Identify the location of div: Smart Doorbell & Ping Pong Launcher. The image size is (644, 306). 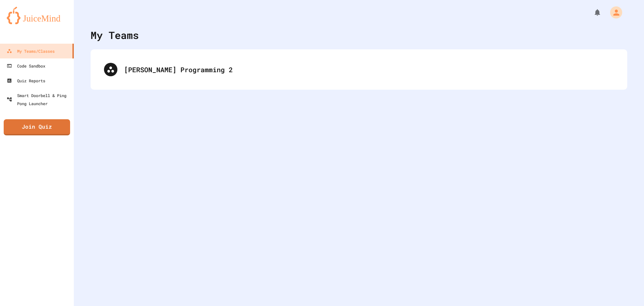
(39, 99).